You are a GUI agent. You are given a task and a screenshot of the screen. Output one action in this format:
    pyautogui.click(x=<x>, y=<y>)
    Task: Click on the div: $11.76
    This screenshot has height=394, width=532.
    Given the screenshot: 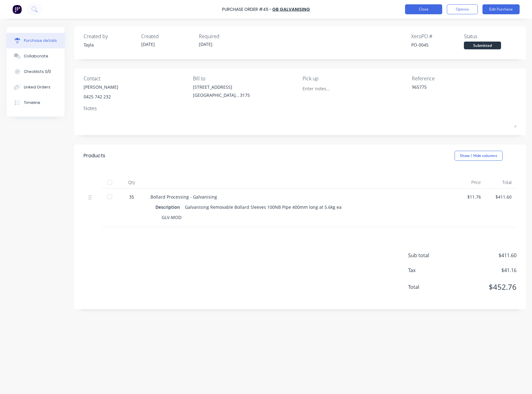 What is the action you would take?
    pyautogui.click(x=471, y=196)
    